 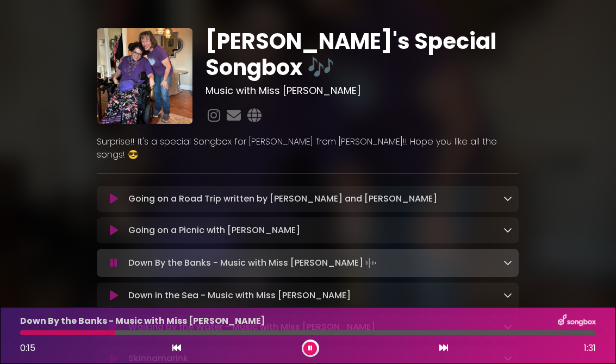 I want to click on span: 1:31, so click(x=590, y=348).